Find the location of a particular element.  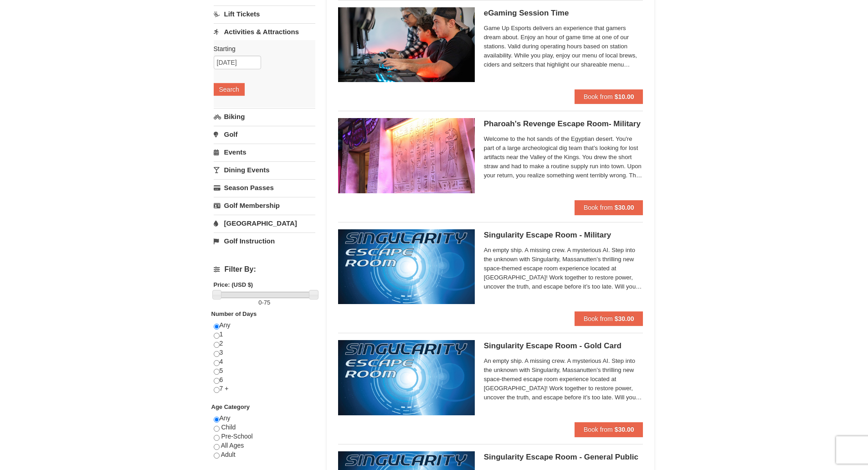

a: Activities & Attractions is located at coordinates (264, 31).